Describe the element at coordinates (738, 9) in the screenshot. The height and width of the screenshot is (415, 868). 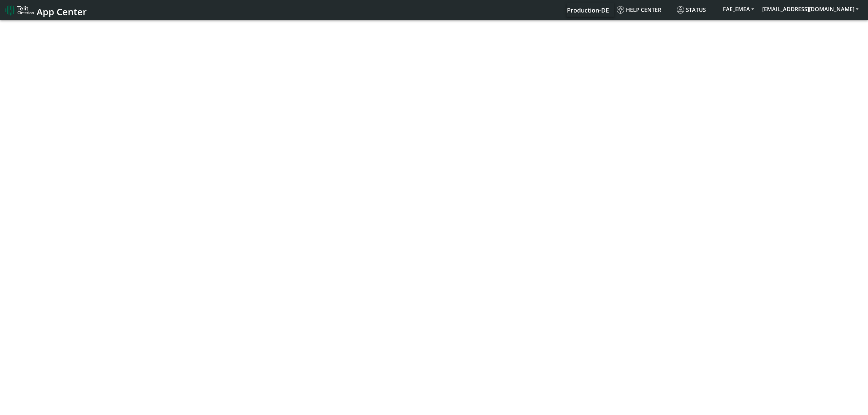
I see `button: FAE_EMEA` at that location.